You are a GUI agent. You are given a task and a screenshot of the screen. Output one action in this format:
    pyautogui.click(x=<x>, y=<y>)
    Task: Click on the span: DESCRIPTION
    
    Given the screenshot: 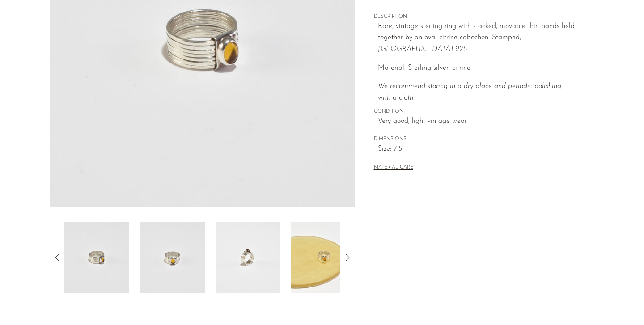 What is the action you would take?
    pyautogui.click(x=474, y=17)
    